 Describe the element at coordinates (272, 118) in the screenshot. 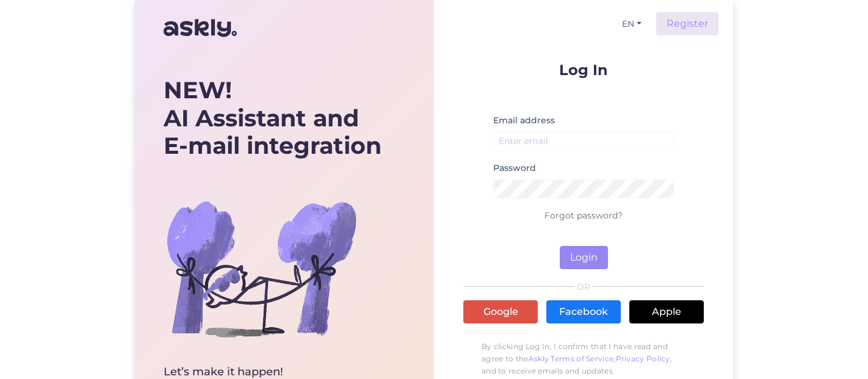

I see `div: AI Assistant and E-mail integration` at that location.